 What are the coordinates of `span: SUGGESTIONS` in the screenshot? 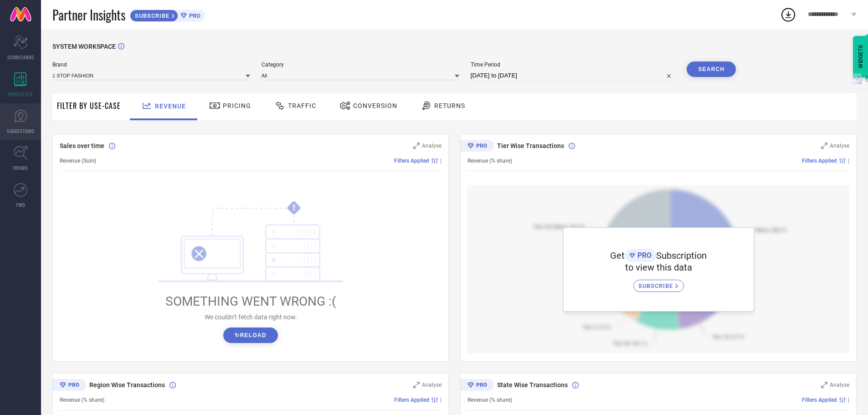 It's located at (20, 131).